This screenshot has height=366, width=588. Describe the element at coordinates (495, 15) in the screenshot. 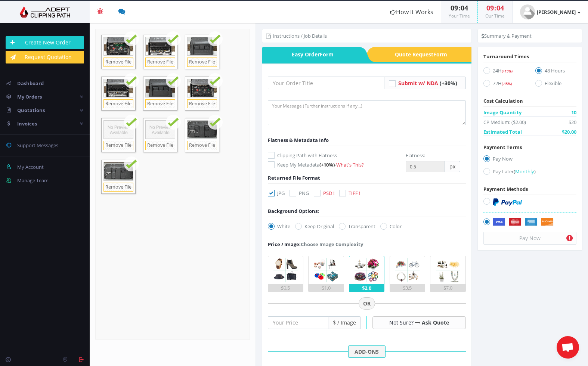

I see `small: Our Time` at that location.